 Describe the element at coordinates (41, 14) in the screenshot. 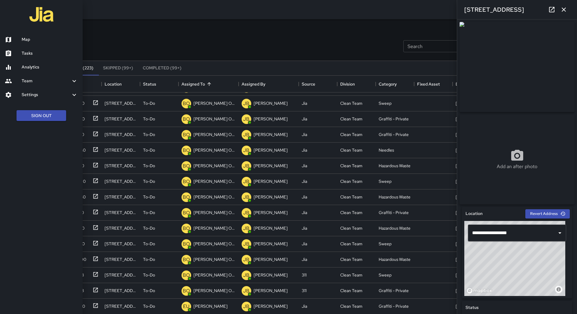

I see `img: jia-logo` at that location.